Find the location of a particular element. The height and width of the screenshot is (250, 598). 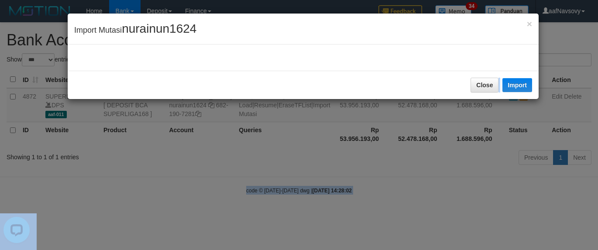

button: Import is located at coordinates (517, 85).